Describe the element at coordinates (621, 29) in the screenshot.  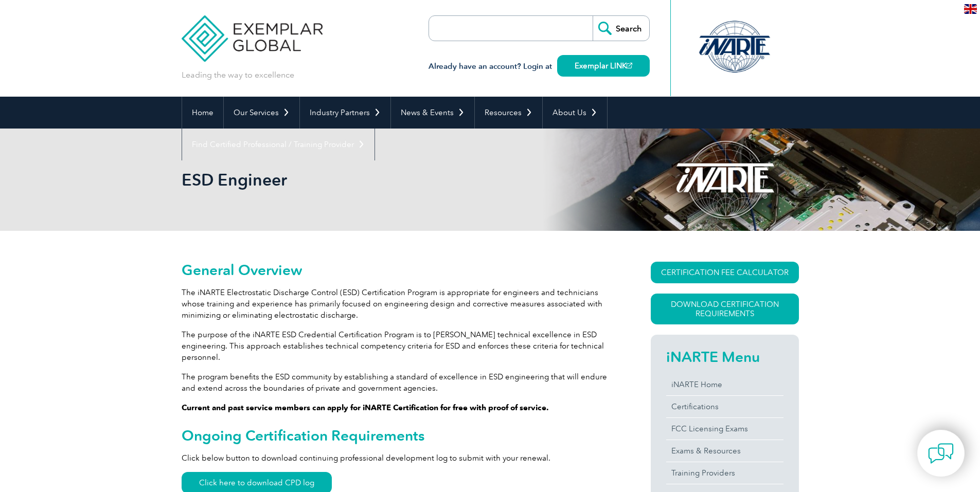
I see `input: Search` at that location.